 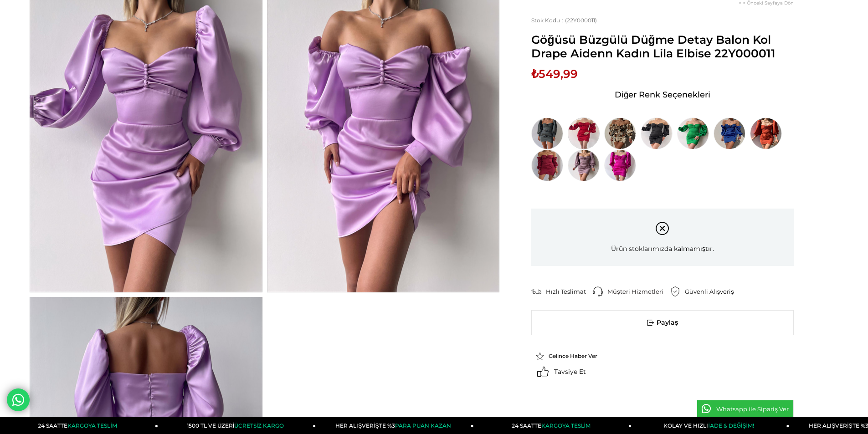 What do you see at coordinates (575, 356) in the screenshot?
I see `a: Gelince Haber Ver` at bounding box center [575, 356].